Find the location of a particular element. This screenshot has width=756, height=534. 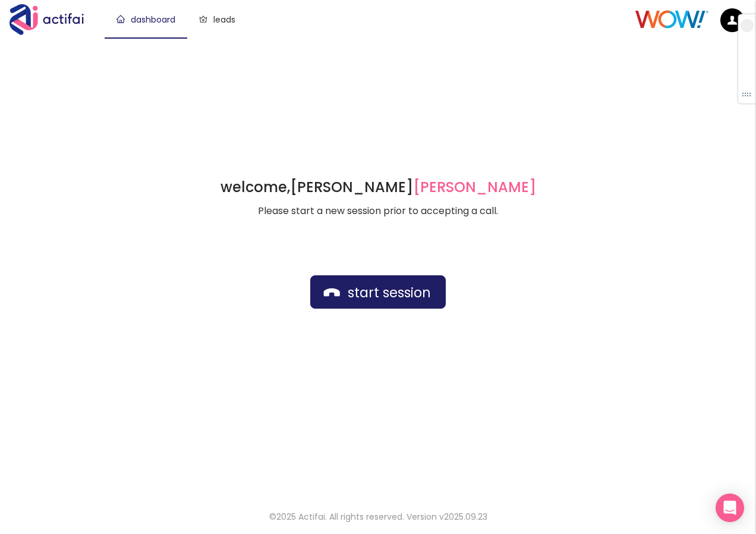

a: dashboard is located at coordinates (146, 20).